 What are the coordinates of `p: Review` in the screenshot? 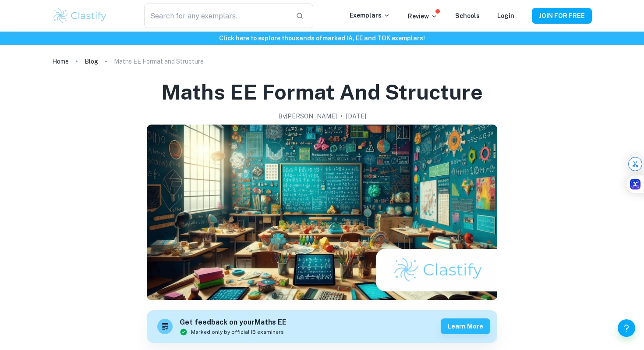 It's located at (423, 16).